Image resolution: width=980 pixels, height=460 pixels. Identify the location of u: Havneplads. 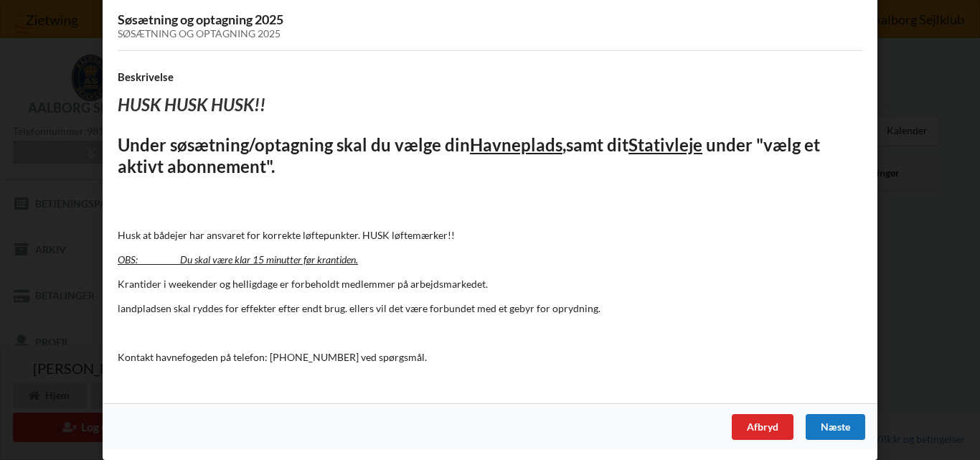
(516, 145).